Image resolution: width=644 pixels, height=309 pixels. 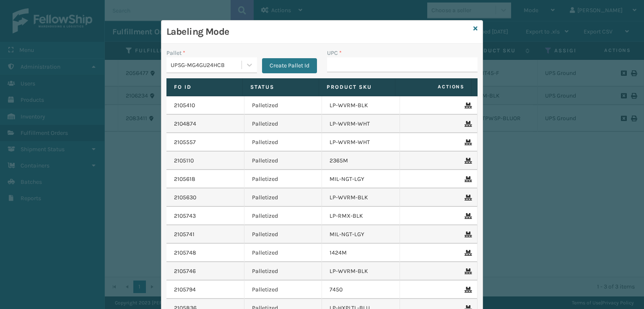 I want to click on a: 2105557, so click(x=185, y=143).